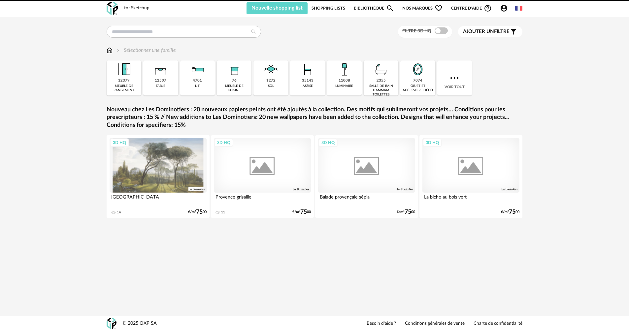 This screenshot has height=331, width=629. Describe the element at coordinates (308, 86) in the screenshot. I see `div: assise` at that location.